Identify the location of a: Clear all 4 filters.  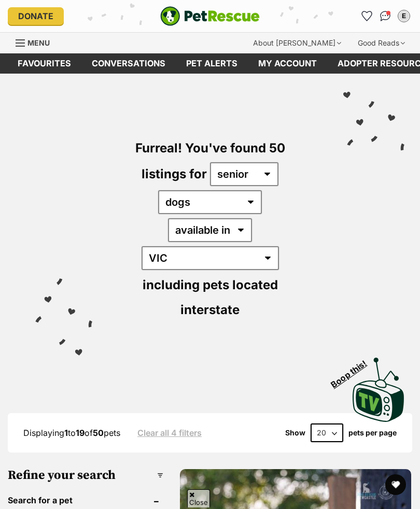
(170, 433).